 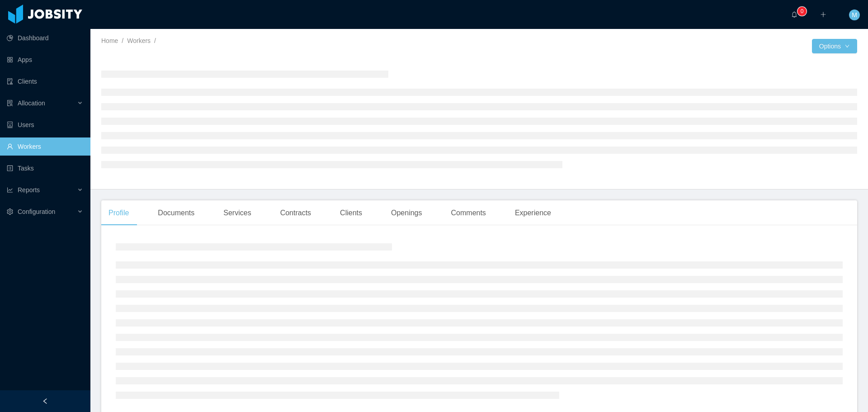 What do you see at coordinates (296, 213) in the screenshot?
I see `div: Contracts` at bounding box center [296, 213].